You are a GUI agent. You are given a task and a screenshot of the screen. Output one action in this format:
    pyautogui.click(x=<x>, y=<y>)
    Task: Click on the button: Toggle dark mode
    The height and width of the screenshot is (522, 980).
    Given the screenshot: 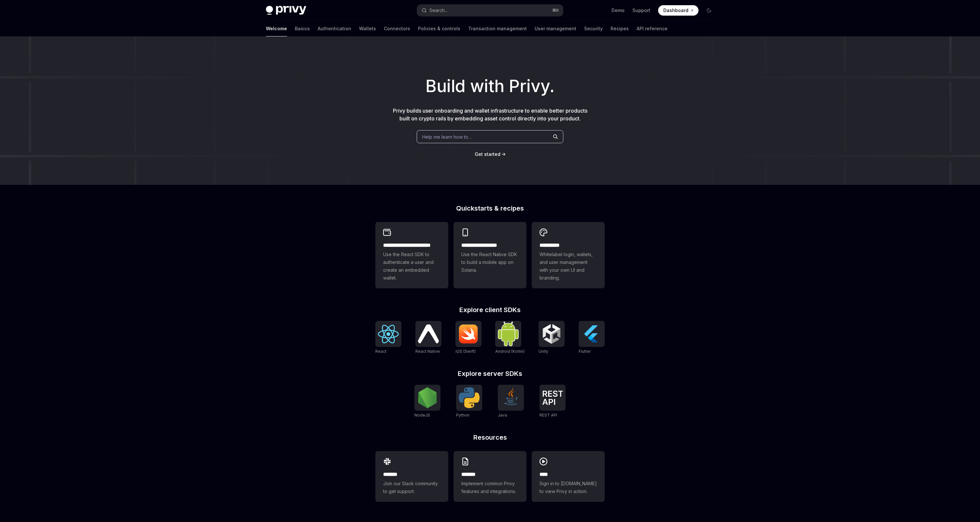 What is the action you would take?
    pyautogui.click(x=709, y=11)
    